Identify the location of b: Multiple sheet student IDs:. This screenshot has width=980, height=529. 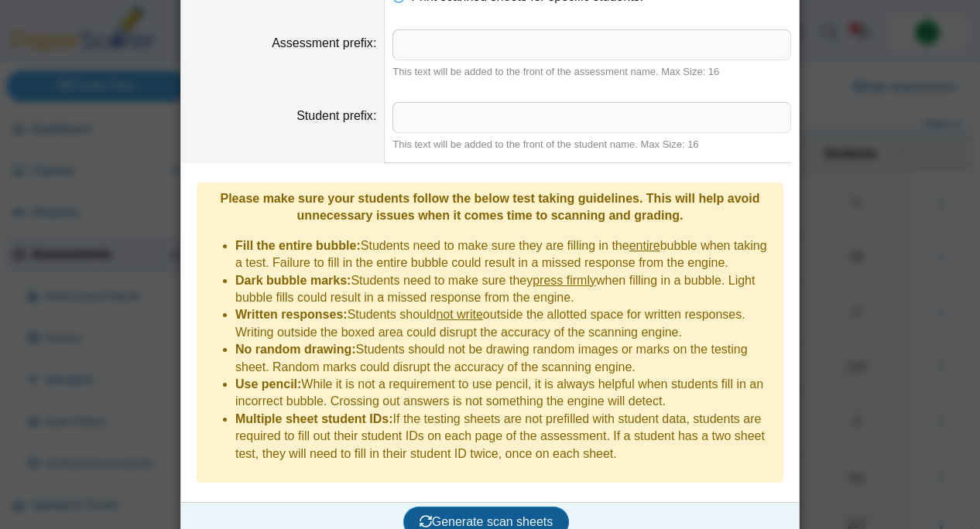
(314, 418).